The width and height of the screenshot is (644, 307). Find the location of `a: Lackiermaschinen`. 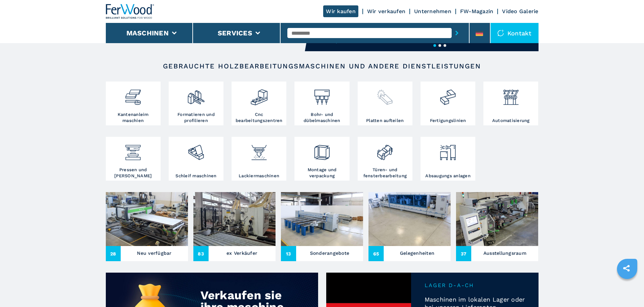

a: Lackiermaschinen is located at coordinates (259, 159).